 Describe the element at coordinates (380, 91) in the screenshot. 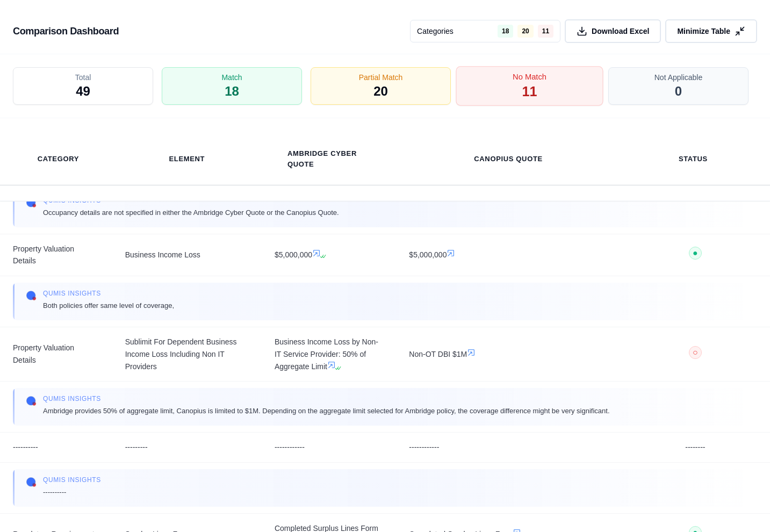

I see `span: 20` at that location.